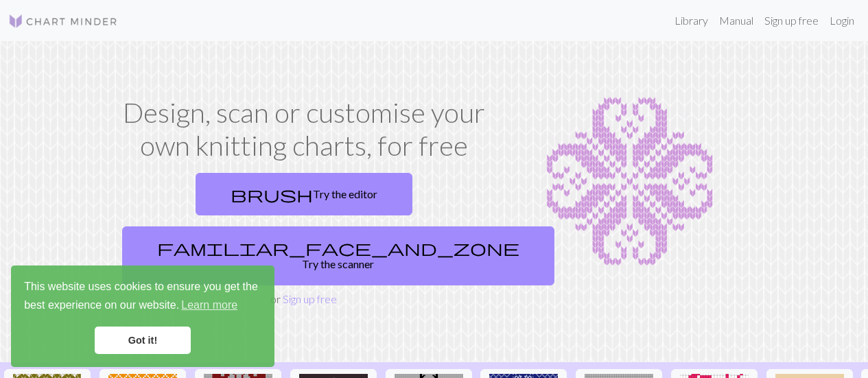 Image resolution: width=868 pixels, height=378 pixels. What do you see at coordinates (338, 255) in the screenshot?
I see `a: Try the scanner` at bounding box center [338, 255].